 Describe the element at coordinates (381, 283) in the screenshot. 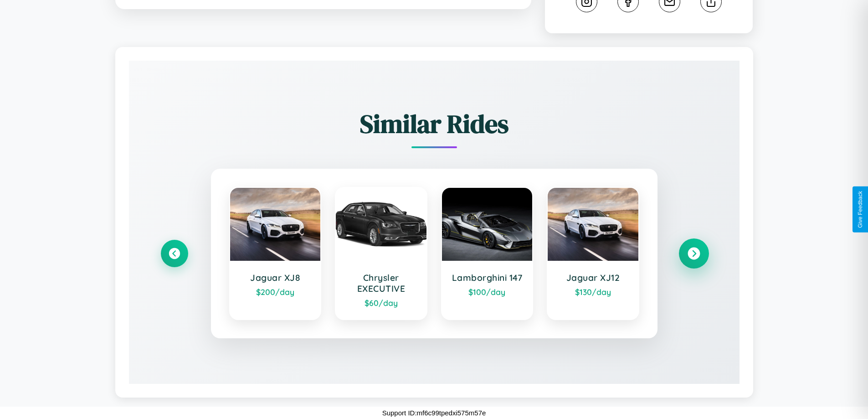

I see `h3: Chrysler EXECUTIVE` at that location.